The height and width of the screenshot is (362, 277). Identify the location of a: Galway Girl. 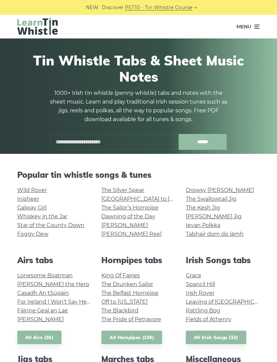
(32, 208).